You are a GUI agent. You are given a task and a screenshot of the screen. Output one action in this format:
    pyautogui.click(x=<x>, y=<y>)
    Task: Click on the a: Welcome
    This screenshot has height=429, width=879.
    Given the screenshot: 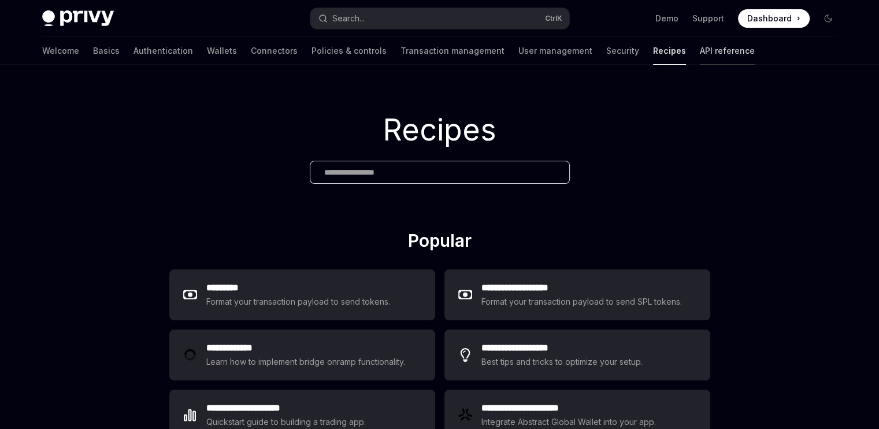 What is the action you would take?
    pyautogui.click(x=61, y=51)
    